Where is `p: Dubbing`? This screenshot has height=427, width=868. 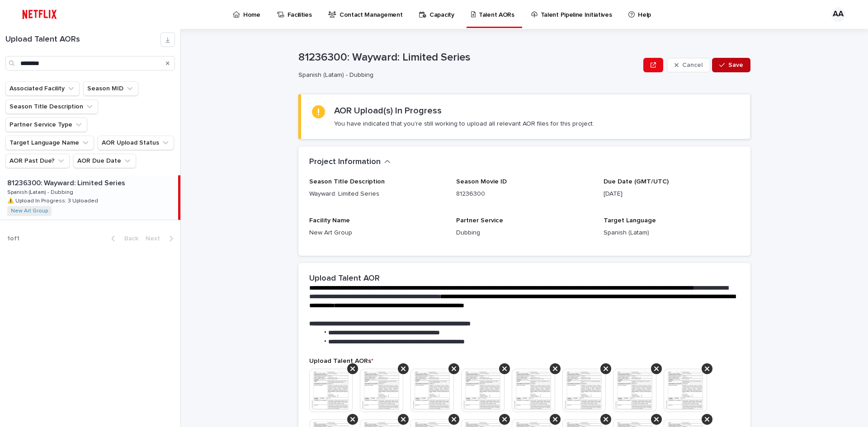
p: Dubbing is located at coordinates (524, 232).